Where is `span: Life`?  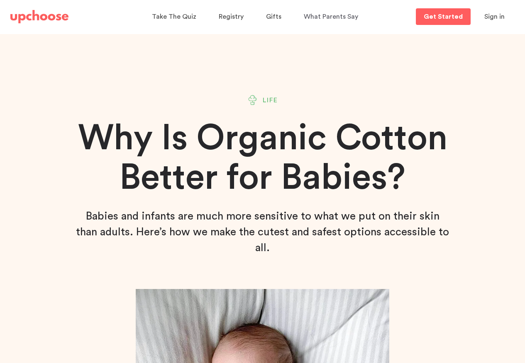 span: Life is located at coordinates (270, 100).